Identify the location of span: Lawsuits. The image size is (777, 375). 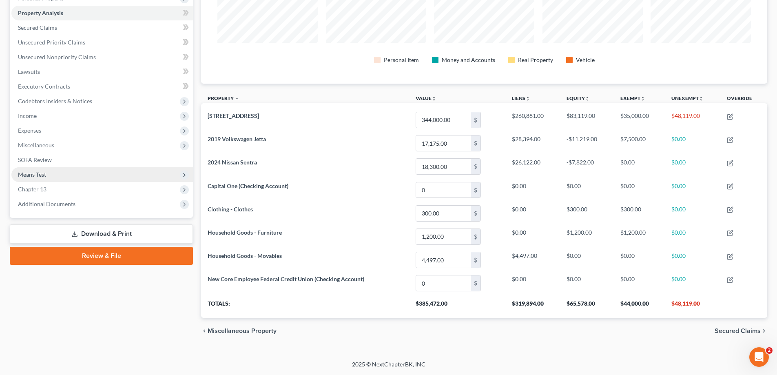
(29, 71).